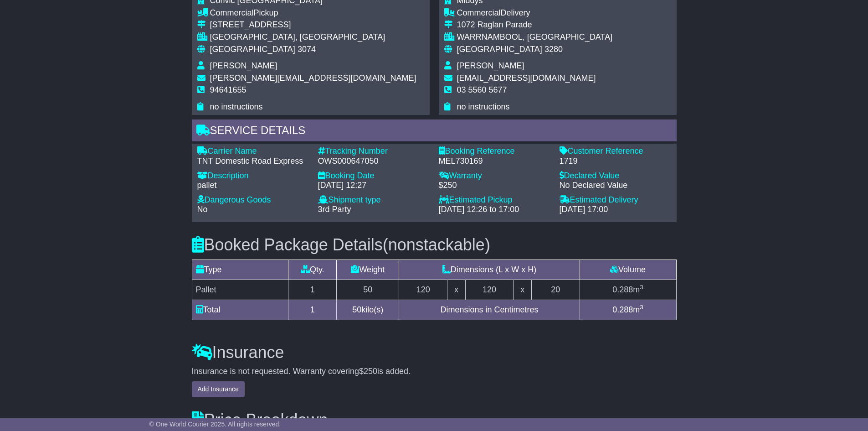  I want to click on div: Description, so click(253, 176).